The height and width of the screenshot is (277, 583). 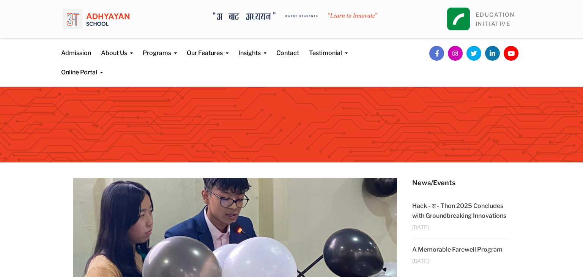 What do you see at coordinates (96, 19) in the screenshot?
I see `img: logo` at bounding box center [96, 19].